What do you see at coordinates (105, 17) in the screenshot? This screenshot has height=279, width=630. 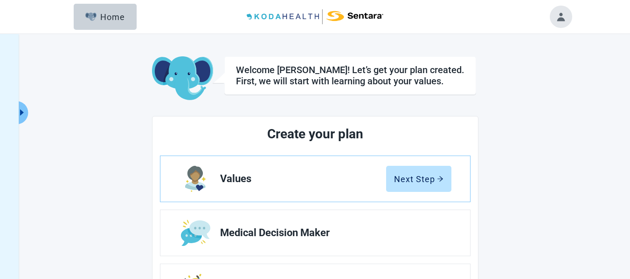 I see `div: Home` at bounding box center [105, 17].